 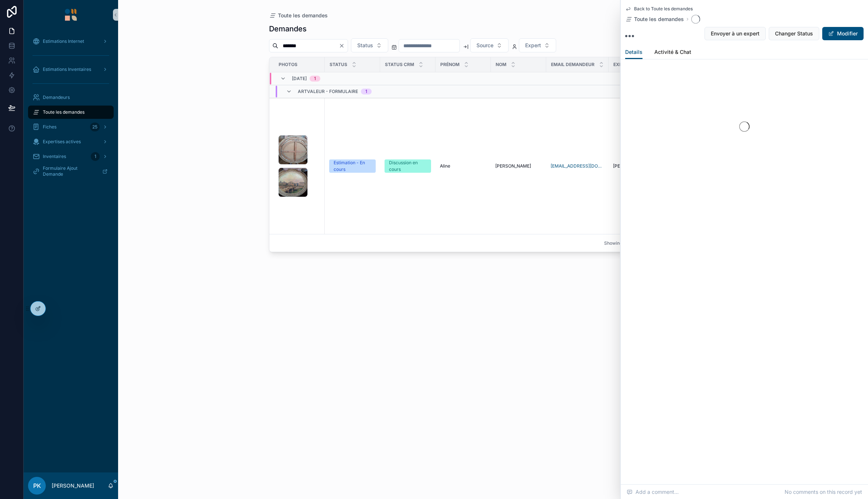 I want to click on a: Activité & Chat, so click(x=673, y=53).